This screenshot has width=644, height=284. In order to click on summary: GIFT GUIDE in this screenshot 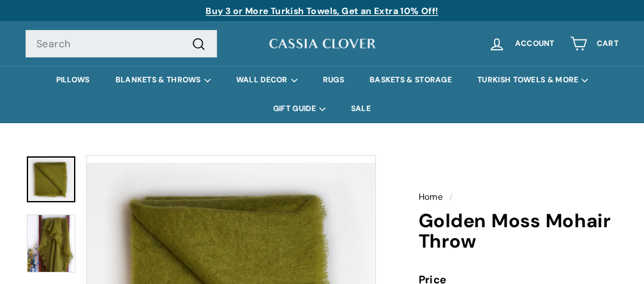, I will do `click(299, 109)`.